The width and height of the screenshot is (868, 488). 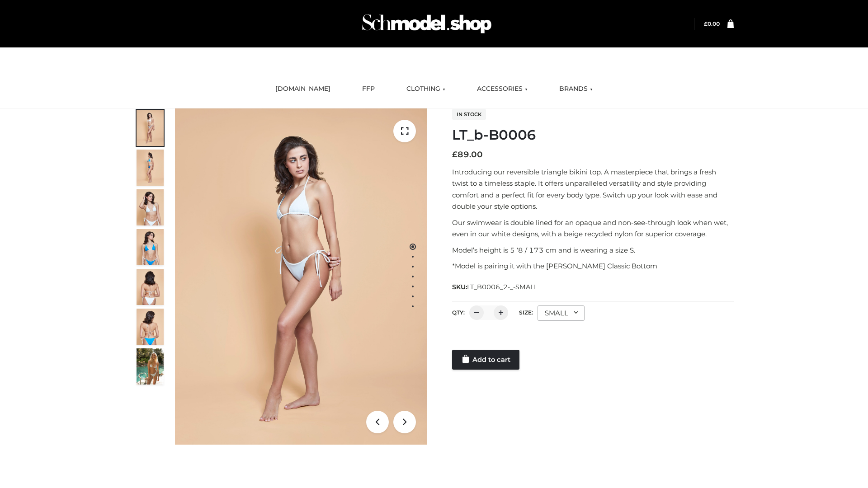 What do you see at coordinates (150, 168) in the screenshot?
I see `img: ArielClassicBikiniTop_CloudNine_AzureSky_OW114ECO_2-scaled.jpg` at bounding box center [150, 168].